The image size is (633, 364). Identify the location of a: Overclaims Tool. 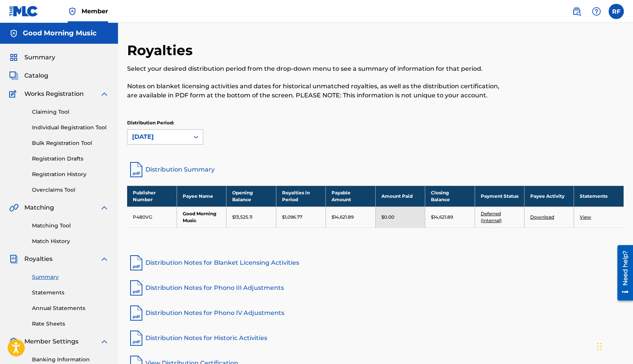
(71, 190).